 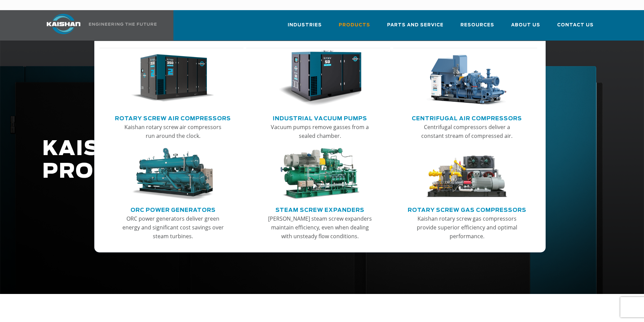 I want to click on p: Vacuum pumps remove gasses from a sealed chamber., so click(x=320, y=131).